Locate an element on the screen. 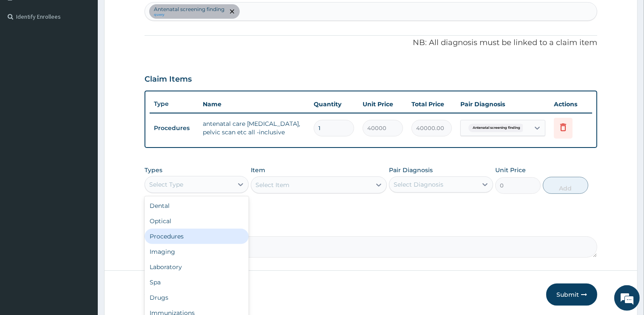 This screenshot has width=644, height=315. div: Spa is located at coordinates (196, 282).